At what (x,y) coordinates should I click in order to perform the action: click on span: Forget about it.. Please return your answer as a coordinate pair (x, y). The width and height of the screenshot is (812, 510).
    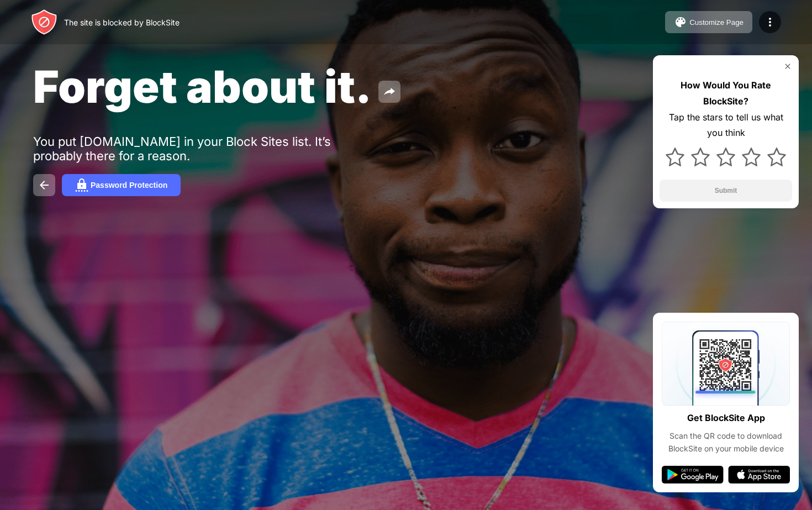
    Looking at the image, I should click on (202, 87).